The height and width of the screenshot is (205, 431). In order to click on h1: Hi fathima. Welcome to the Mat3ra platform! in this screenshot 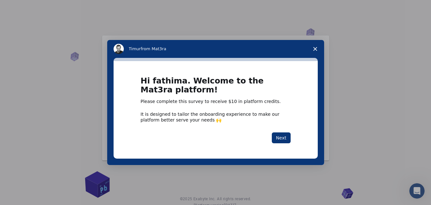, I will do `click(216, 87)`.